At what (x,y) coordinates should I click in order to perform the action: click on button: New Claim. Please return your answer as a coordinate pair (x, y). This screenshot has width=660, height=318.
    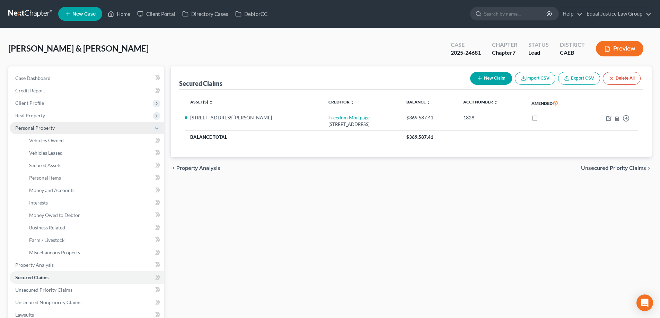
    Looking at the image, I should click on (491, 78).